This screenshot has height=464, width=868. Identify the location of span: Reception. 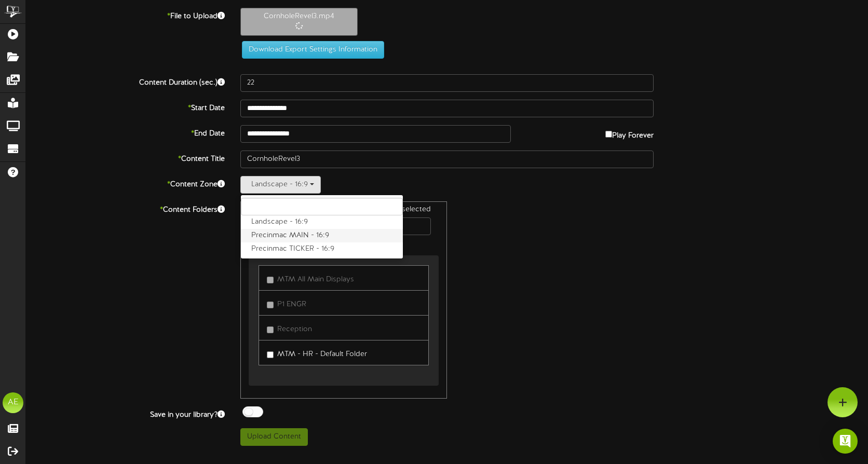
(294, 329).